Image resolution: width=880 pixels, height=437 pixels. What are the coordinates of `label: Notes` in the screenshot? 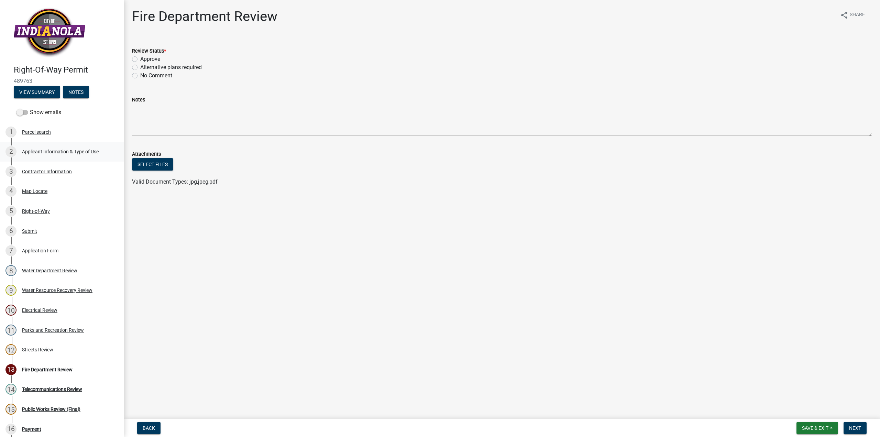 It's located at (139, 100).